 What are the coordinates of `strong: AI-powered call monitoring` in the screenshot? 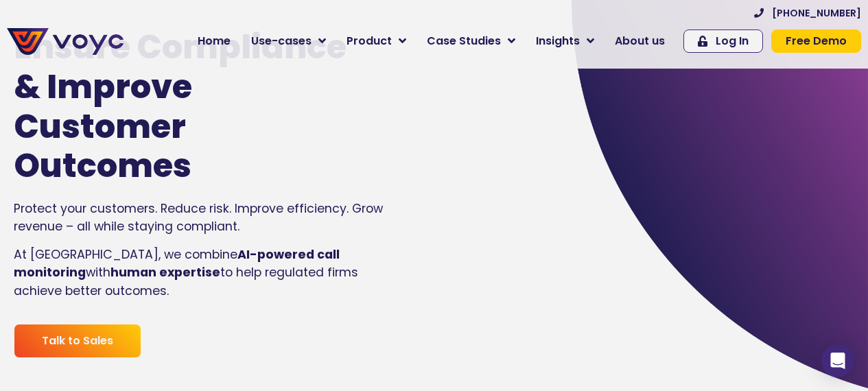 It's located at (176, 264).